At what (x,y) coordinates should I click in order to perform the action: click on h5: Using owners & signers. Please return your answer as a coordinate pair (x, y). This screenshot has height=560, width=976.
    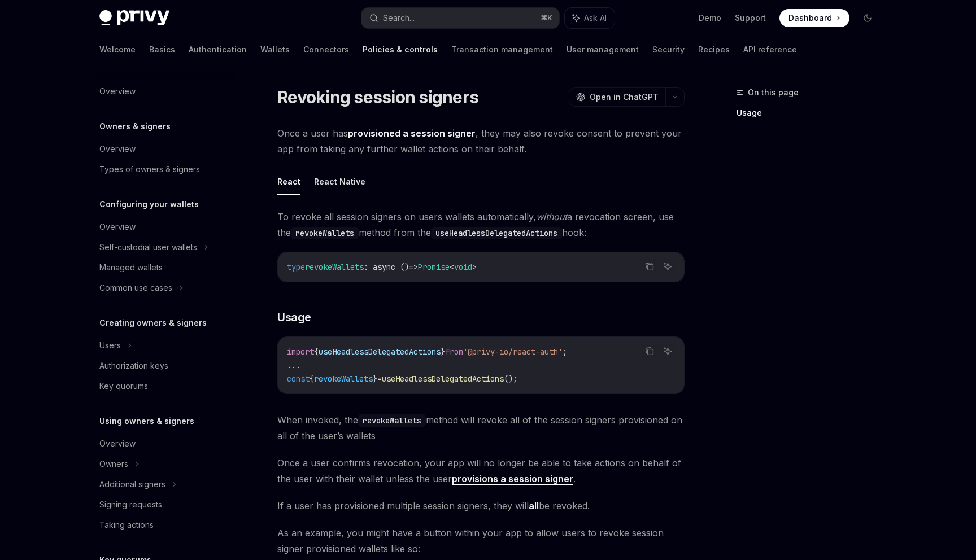
    Looking at the image, I should click on (147, 421).